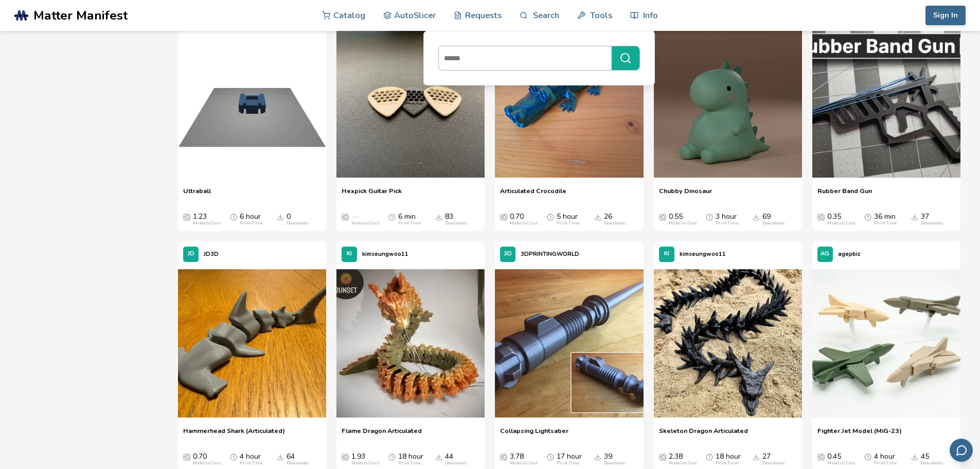  Describe the element at coordinates (372, 195) in the screenshot. I see `a: Hexpick Guitar Pick` at that location.